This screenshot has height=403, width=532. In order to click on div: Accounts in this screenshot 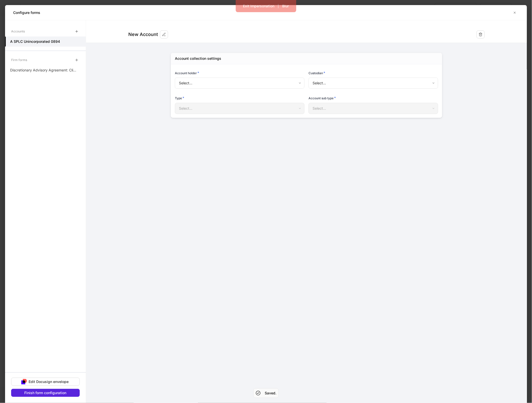, I will do `click(18, 31)`.